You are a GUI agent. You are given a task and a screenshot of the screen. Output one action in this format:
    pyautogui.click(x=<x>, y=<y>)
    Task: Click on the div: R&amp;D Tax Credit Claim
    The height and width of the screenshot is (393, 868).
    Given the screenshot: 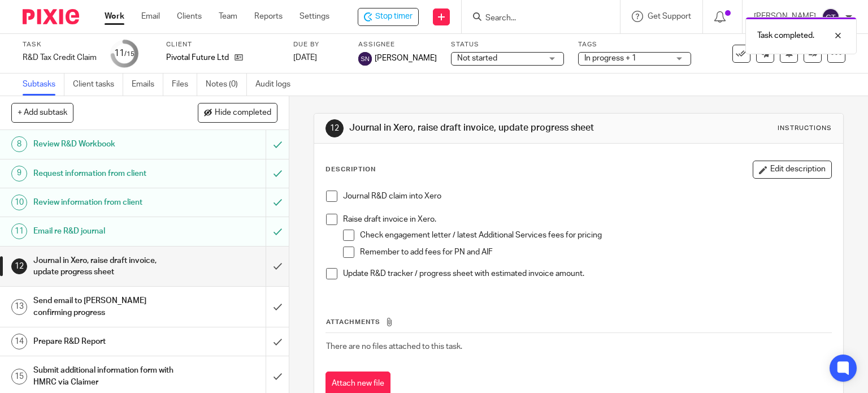 What is the action you would take?
    pyautogui.click(x=59, y=58)
    